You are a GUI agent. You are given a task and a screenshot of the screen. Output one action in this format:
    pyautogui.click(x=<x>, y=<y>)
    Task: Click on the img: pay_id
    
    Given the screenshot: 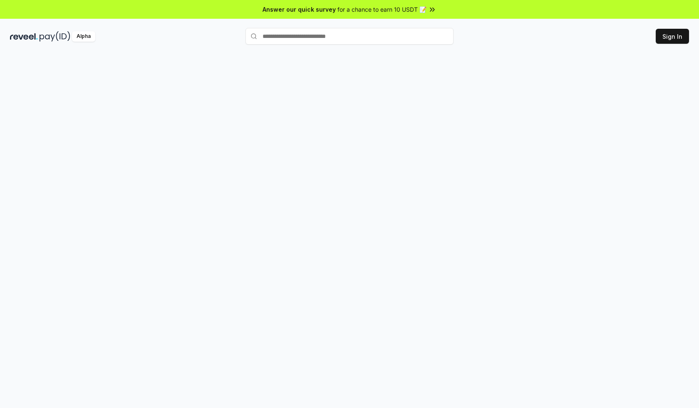 What is the action you would take?
    pyautogui.click(x=55, y=36)
    